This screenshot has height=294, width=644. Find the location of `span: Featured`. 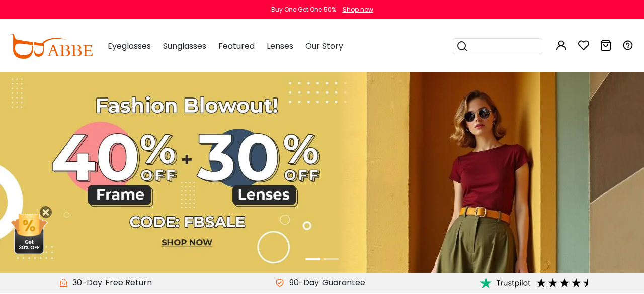

span: Featured is located at coordinates (236, 46).